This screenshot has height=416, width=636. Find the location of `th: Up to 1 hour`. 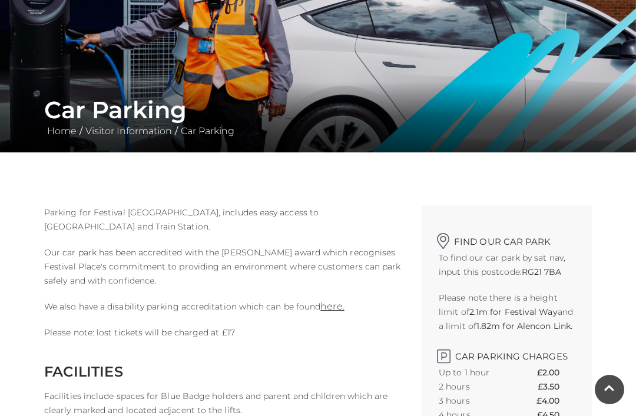

th: Up to 1 hour is located at coordinates (476, 373).